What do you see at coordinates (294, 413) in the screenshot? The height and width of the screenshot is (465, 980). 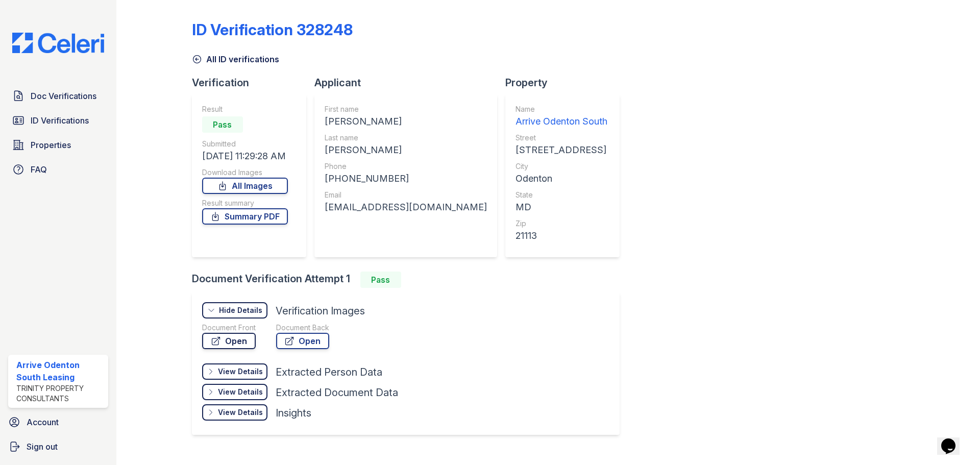 I see `div: Insights` at bounding box center [294, 413].